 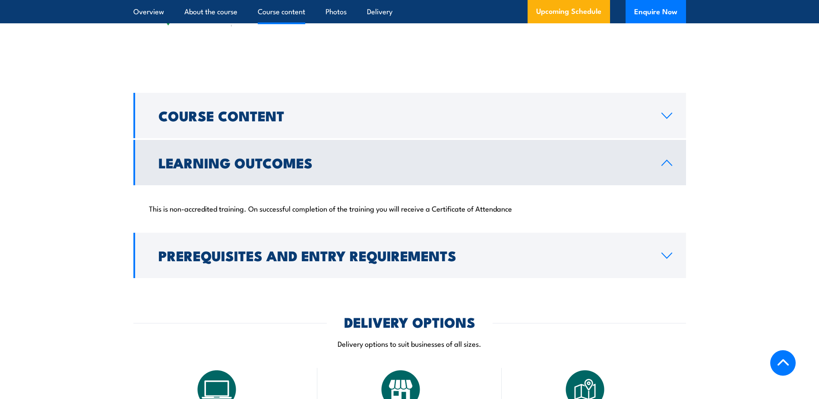 I want to click on a: Learning Outcomes, so click(x=410, y=162).